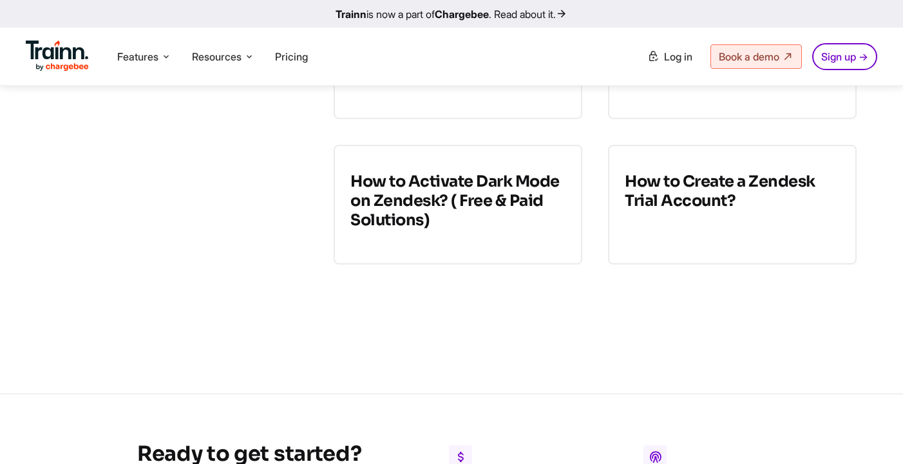  Describe the element at coordinates (291, 57) in the screenshot. I see `a: Pricing` at that location.